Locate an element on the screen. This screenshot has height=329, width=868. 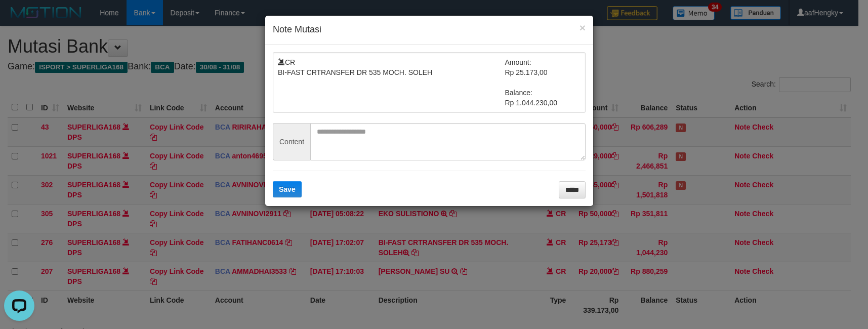
button: Save is located at coordinates (287, 189).